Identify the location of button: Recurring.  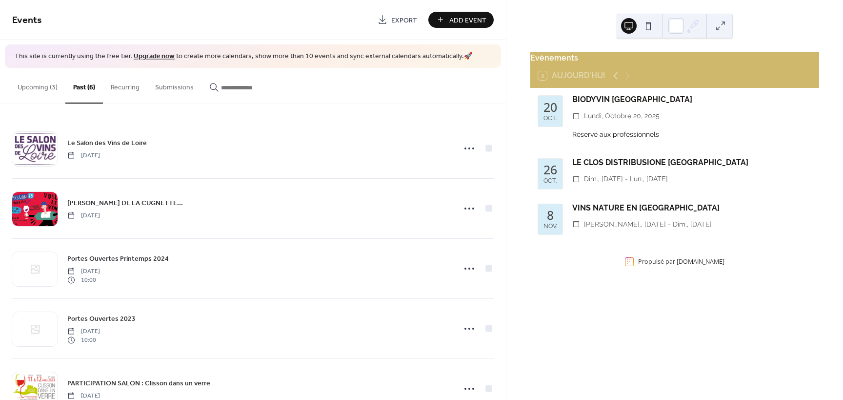
(125, 85).